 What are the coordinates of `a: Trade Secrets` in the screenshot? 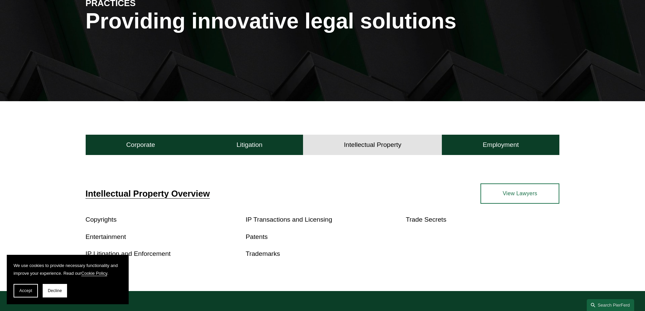 It's located at (426, 220).